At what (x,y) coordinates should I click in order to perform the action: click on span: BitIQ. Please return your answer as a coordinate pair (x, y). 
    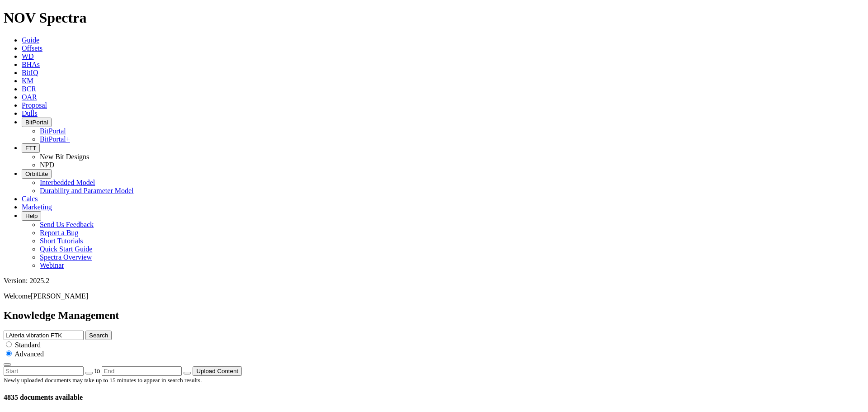
    Looking at the image, I should click on (30, 72).